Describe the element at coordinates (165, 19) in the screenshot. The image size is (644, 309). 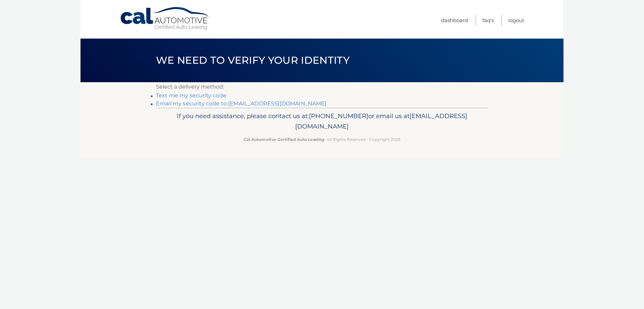
I see `a: Cal Automotive` at that location.